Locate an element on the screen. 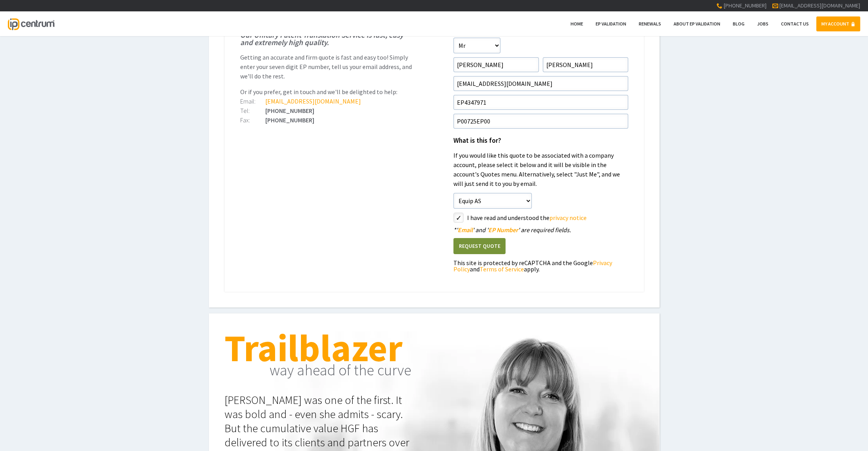 This screenshot has width=868, height=451. input: First Name is located at coordinates (496, 64).